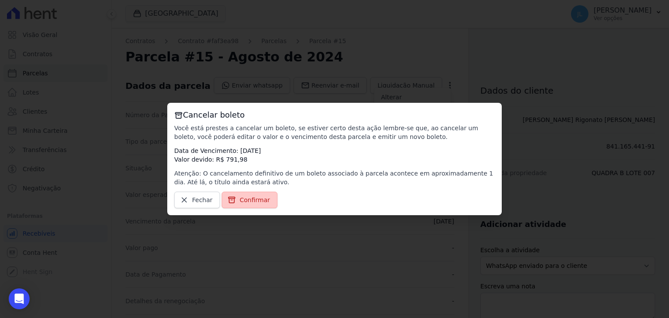 The width and height of the screenshot is (669, 318). Describe the element at coordinates (255, 200) in the screenshot. I see `span: Confirmar` at that location.